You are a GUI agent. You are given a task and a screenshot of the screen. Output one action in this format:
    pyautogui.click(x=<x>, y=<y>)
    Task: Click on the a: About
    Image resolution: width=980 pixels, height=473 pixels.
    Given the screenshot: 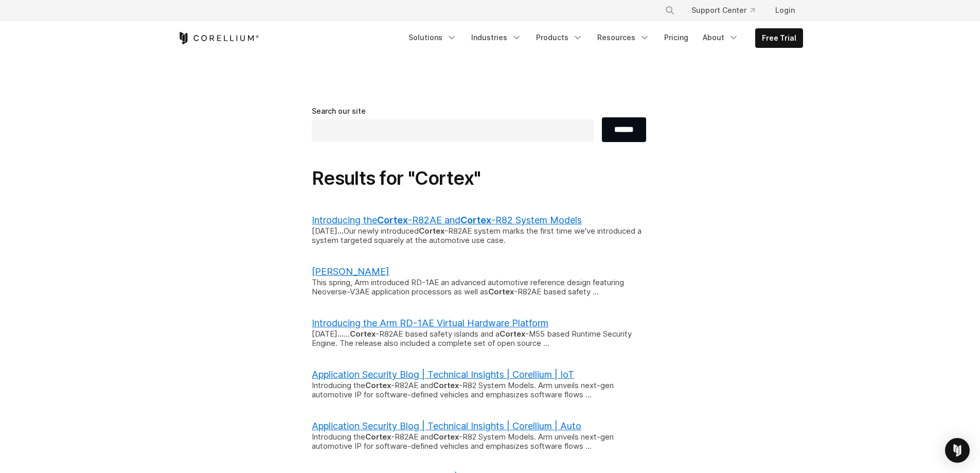 What is the action you would take?
    pyautogui.click(x=720, y=38)
    